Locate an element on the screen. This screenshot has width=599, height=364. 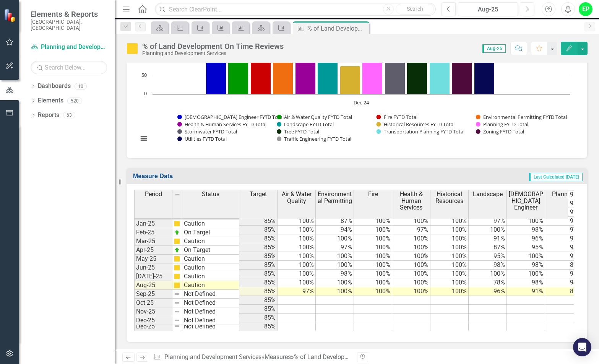
td: Jan-25 is located at coordinates (153, 223).